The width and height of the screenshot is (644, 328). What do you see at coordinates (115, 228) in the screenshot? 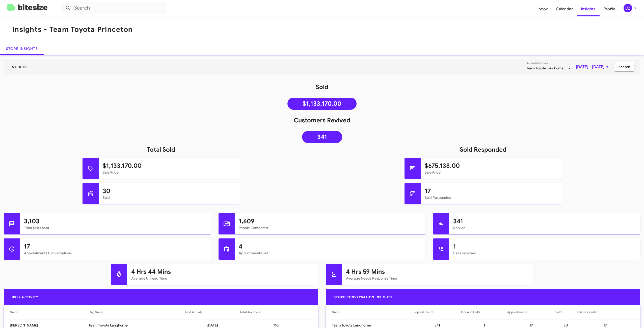
I see `mat-card-subtitle: Total Texts Sent` at bounding box center [115, 228].